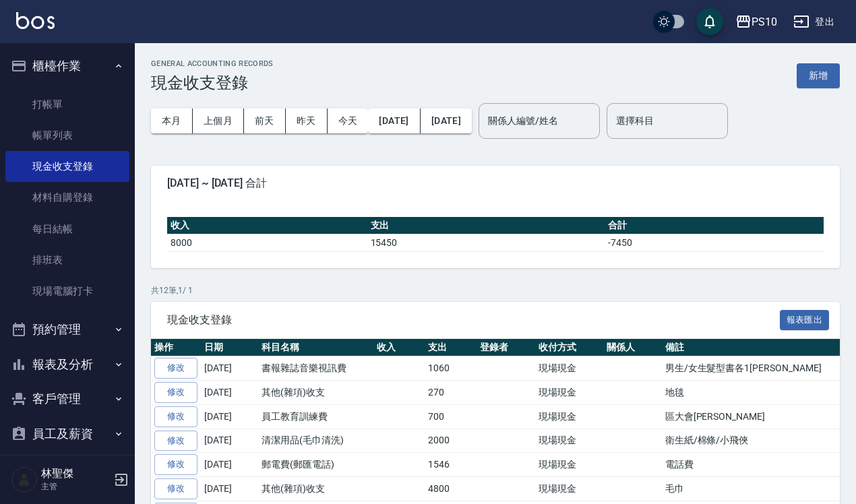  What do you see at coordinates (473, 320) in the screenshot?
I see `span: 現金收支登錄` at bounding box center [473, 320].